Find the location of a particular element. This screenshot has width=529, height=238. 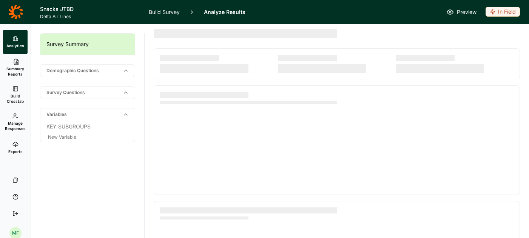

button: In Field is located at coordinates (502, 12).